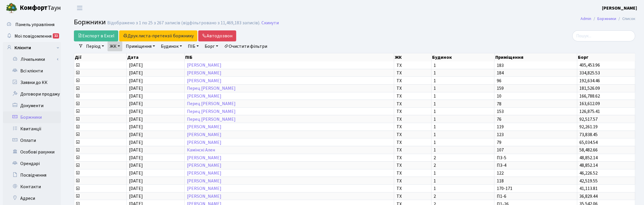 This screenshot has width=644, height=205. I want to click on a: Очистити фільтри, so click(246, 47).